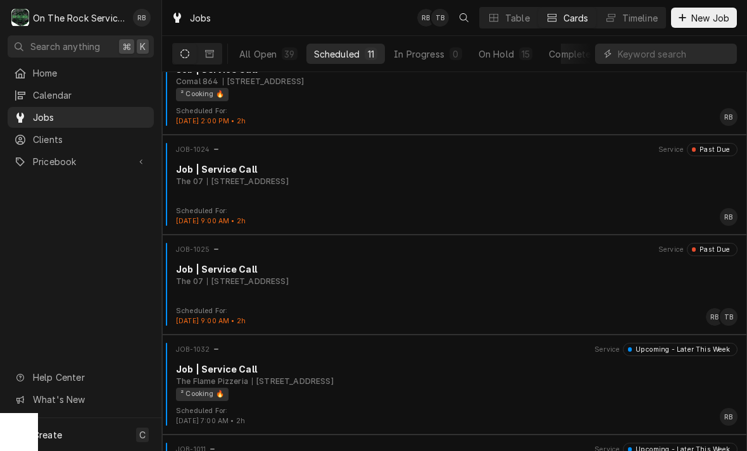 Image resolution: width=747 pixels, height=451 pixels. Describe the element at coordinates (80, 161) in the screenshot. I see `span: Pricebook` at that location.